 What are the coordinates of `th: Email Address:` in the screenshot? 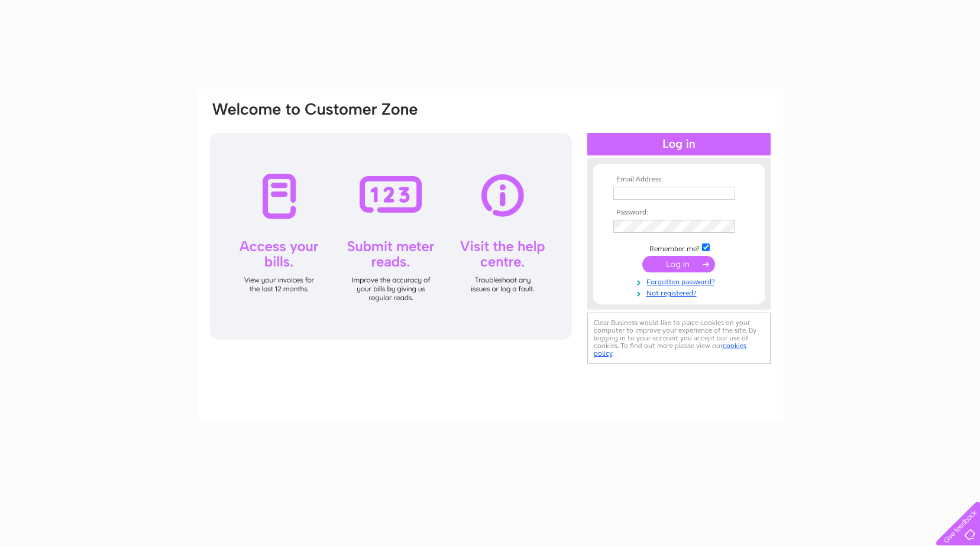 It's located at (679, 180).